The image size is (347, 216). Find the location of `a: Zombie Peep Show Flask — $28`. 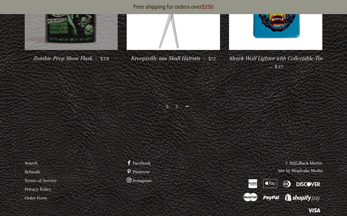

a: Zombie Peep Show Flask — $28 is located at coordinates (71, 58).